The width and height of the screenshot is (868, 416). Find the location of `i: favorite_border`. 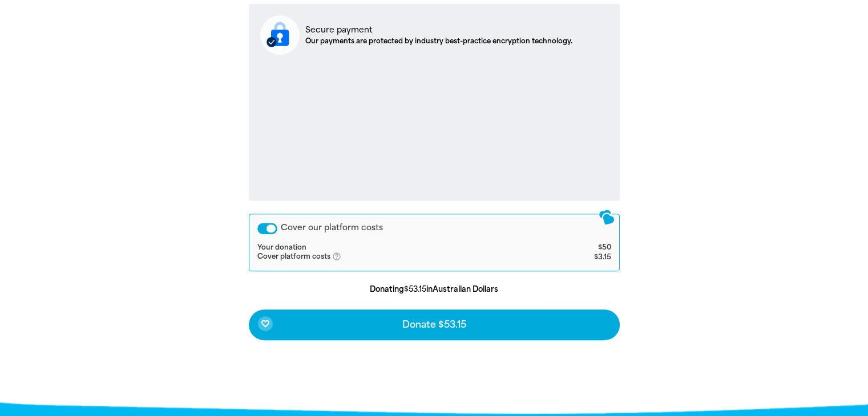

i: favorite_border is located at coordinates (266, 324).